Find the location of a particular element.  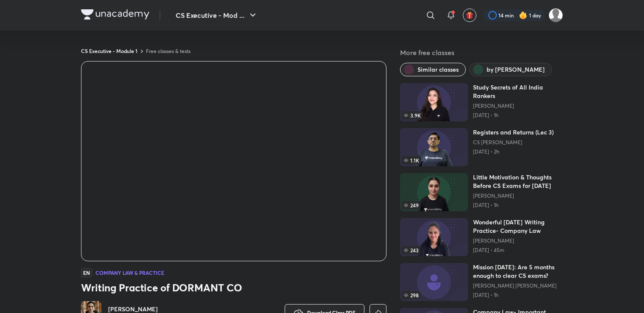

h5: More free classes is located at coordinates (481, 52).